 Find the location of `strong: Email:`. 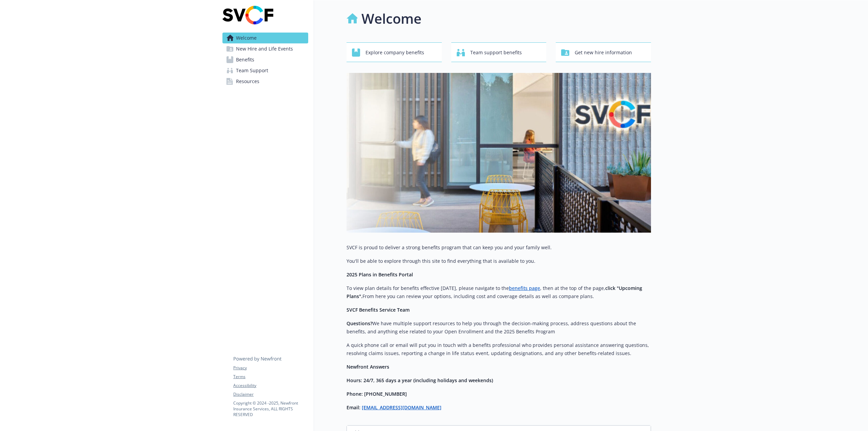

strong: Email: is located at coordinates (353, 407).